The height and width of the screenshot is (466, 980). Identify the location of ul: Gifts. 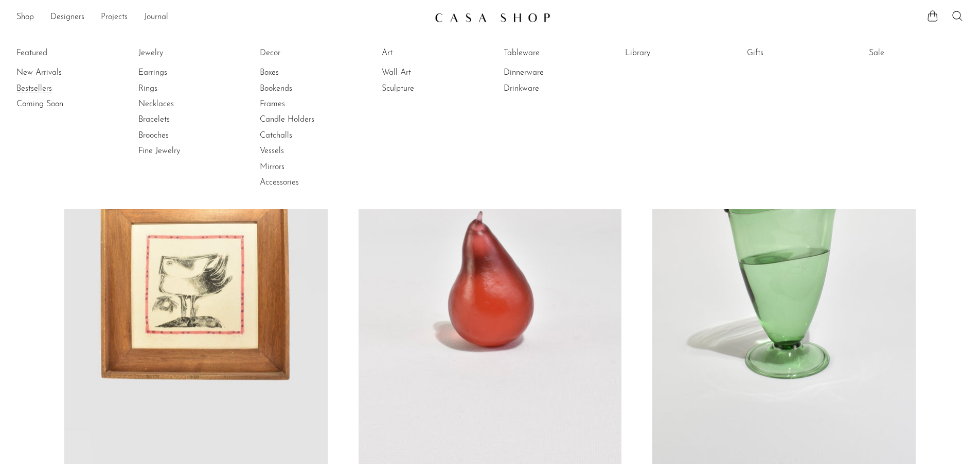
(786, 55).